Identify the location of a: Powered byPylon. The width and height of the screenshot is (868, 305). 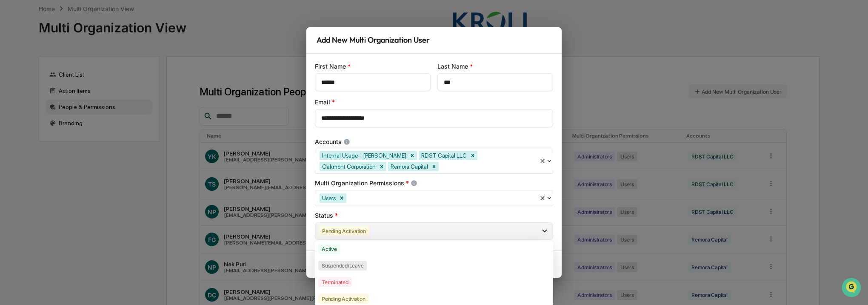
(81, 147).